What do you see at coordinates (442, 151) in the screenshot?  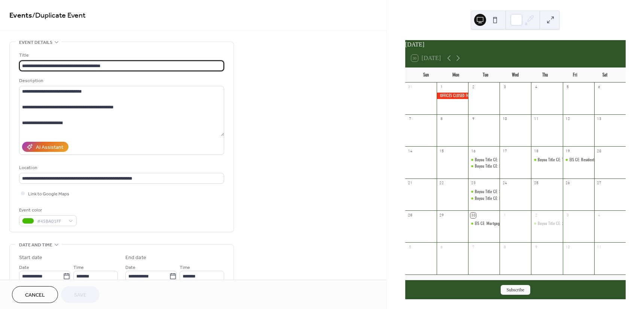 I see `div: 15` at bounding box center [442, 151].